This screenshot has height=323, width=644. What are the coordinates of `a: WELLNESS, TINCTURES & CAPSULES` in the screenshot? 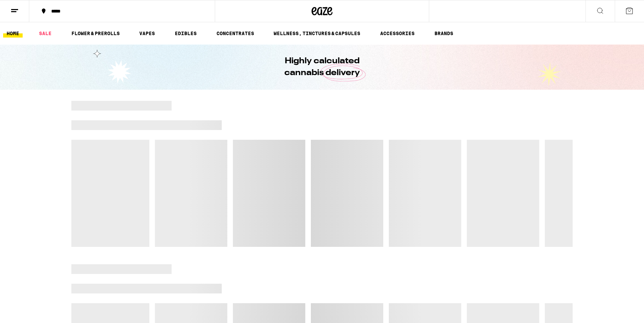 It's located at (317, 33).